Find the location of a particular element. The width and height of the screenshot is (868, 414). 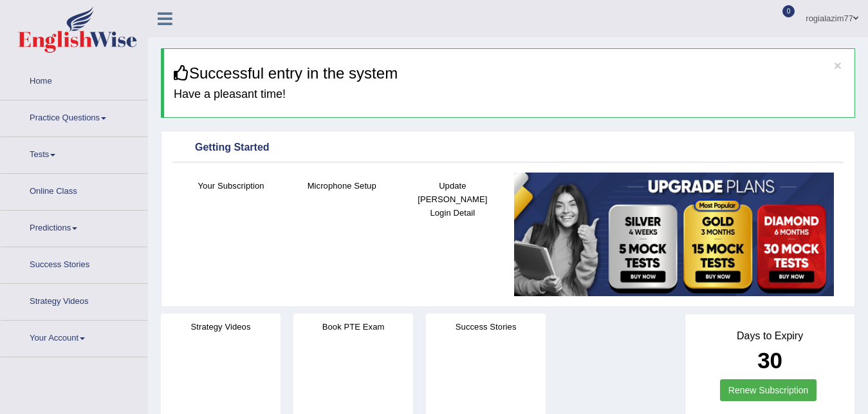

h4: Book PTE Exam is located at coordinates (353, 326).